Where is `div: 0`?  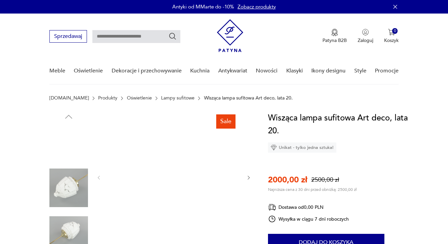
div: 0 is located at coordinates (395, 31).